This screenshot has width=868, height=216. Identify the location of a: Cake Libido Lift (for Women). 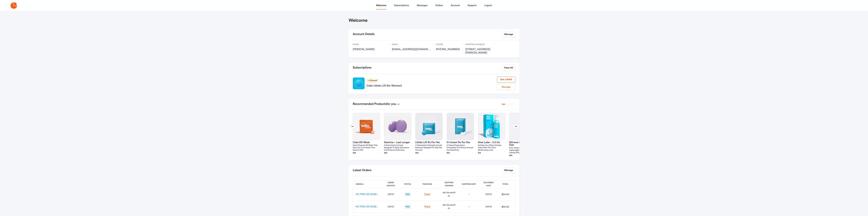
(431, 85).